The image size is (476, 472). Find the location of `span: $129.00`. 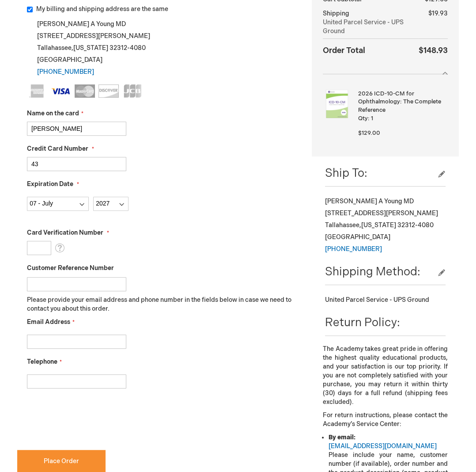

span: $129.00 is located at coordinates (369, 133).